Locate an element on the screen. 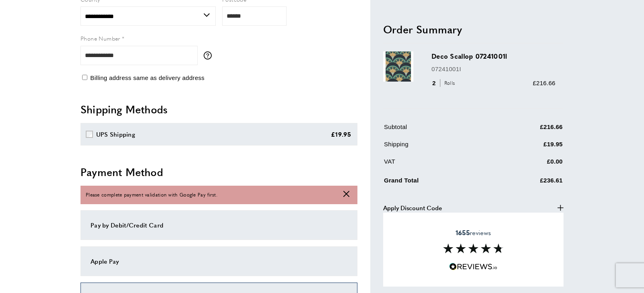 This screenshot has width=644, height=293. h2: Payment Method is located at coordinates (219, 172).